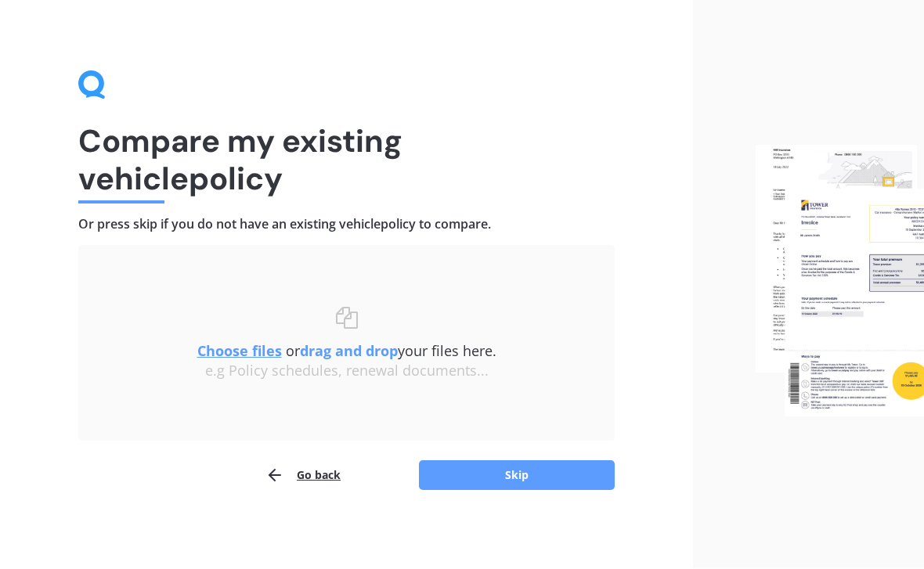  I want to click on h1: Compare my existing vehicle policy, so click(346, 161).